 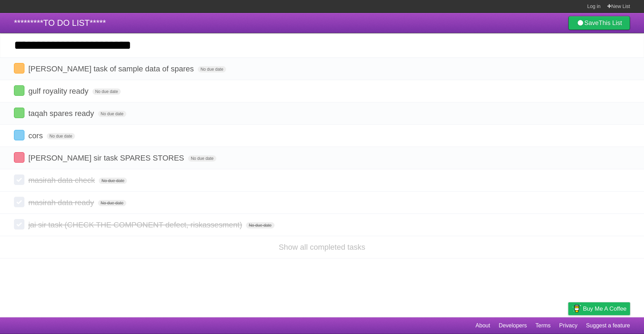 I want to click on a: Buy me a coffee, so click(x=599, y=309).